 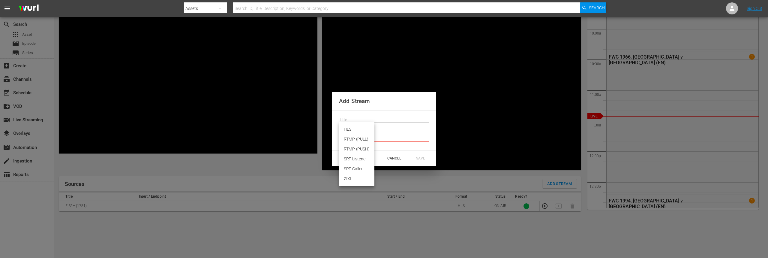 What do you see at coordinates (755, 8) in the screenshot?
I see `a: Sign Out` at bounding box center [755, 8].